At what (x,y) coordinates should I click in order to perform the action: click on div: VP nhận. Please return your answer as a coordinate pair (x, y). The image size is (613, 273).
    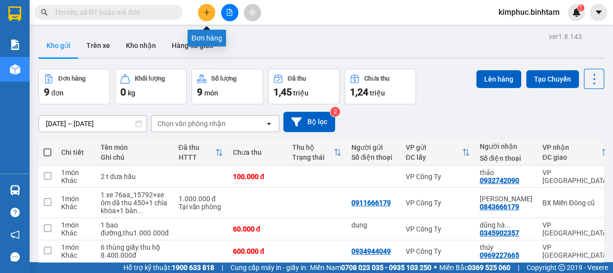
    Looking at the image, I should click on (572, 147).